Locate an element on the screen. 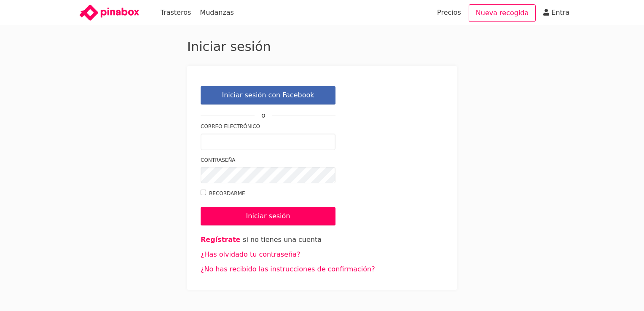 The height and width of the screenshot is (311, 644). a: Nueva recogida is located at coordinates (503, 13).